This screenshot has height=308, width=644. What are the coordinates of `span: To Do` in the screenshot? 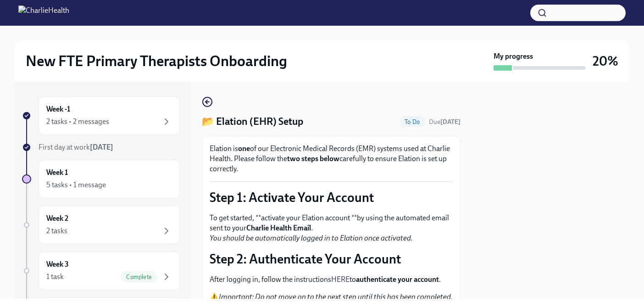 It's located at (412, 122).